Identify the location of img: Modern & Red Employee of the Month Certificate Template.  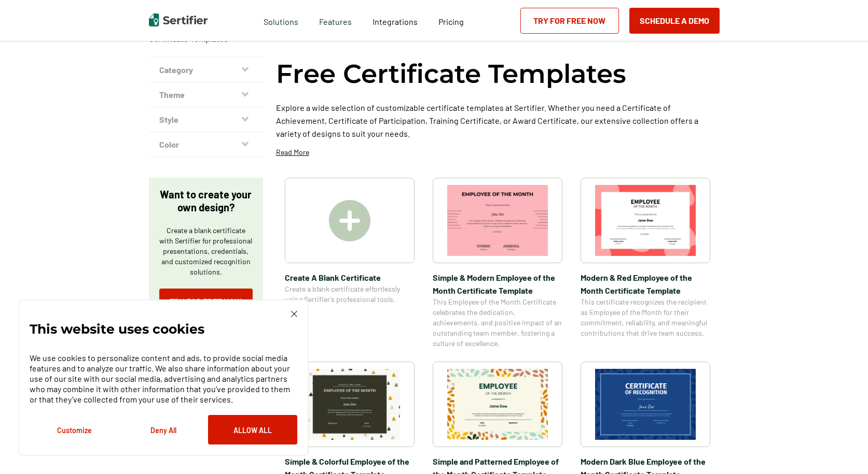
(646, 220).